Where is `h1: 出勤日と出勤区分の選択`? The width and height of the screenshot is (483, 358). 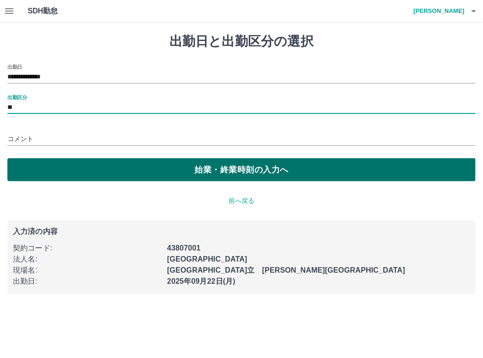
h1: 出勤日と出勤区分の選択 is located at coordinates (241, 42).